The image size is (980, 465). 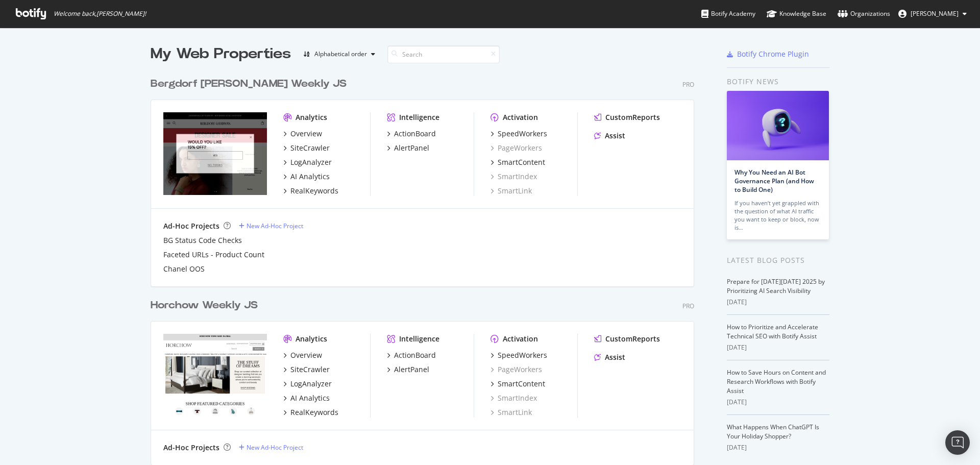 What do you see at coordinates (773, 54) in the screenshot?
I see `div: Botify Chrome Plugin` at bounding box center [773, 54].